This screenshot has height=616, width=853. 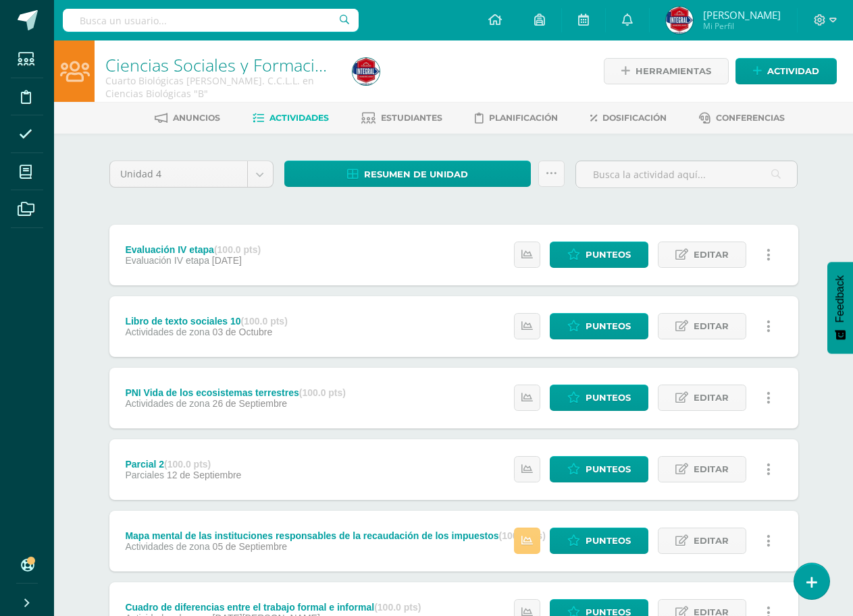 What do you see at coordinates (221, 87) in the screenshot?
I see `div: Cuarto Biológicas Bach. C.C.L.L. en Ciencias Biológicas 'B'` at bounding box center [221, 87].